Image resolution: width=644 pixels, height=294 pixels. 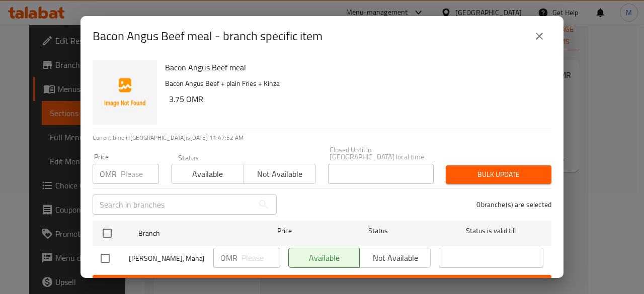 I want to click on span: Bulk update, so click(x=498, y=174).